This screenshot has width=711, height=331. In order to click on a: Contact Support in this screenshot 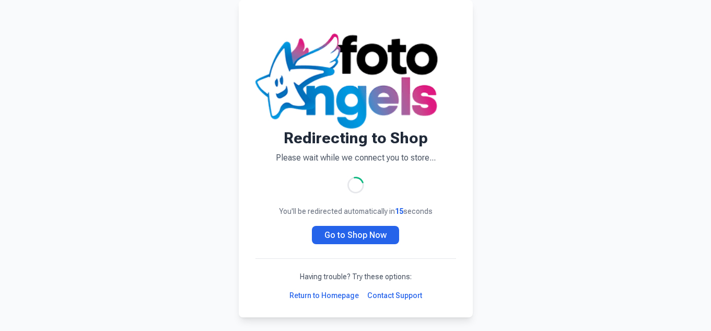, I will do `click(394, 295)`.